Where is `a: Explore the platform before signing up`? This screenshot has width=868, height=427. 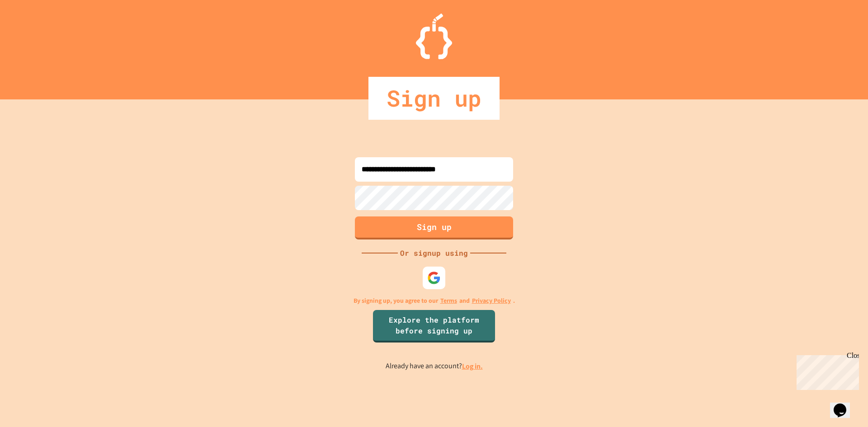 a: Explore the platform before signing up is located at coordinates (434, 326).